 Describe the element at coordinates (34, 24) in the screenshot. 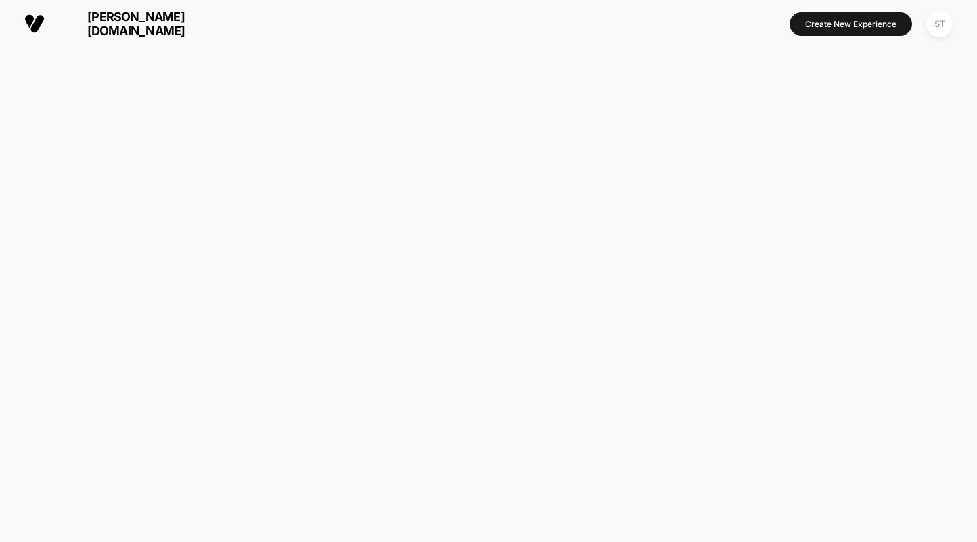

I see `img: Visually logo` at that location.